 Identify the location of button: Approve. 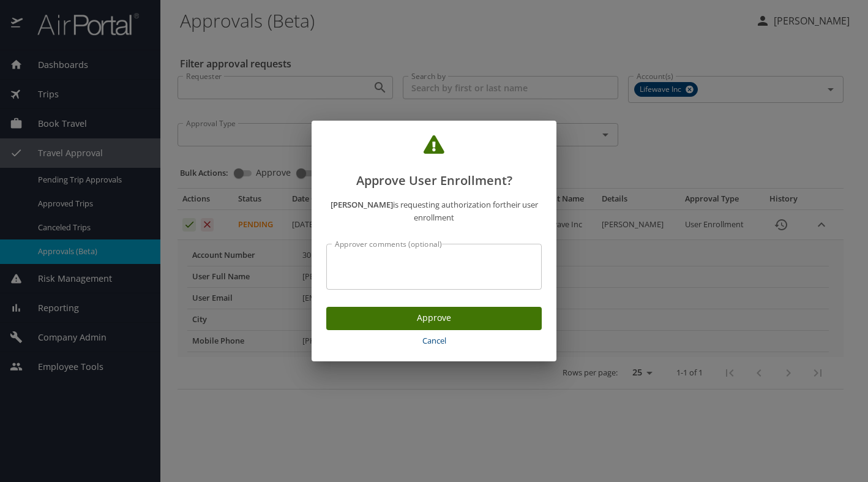
(434, 318).